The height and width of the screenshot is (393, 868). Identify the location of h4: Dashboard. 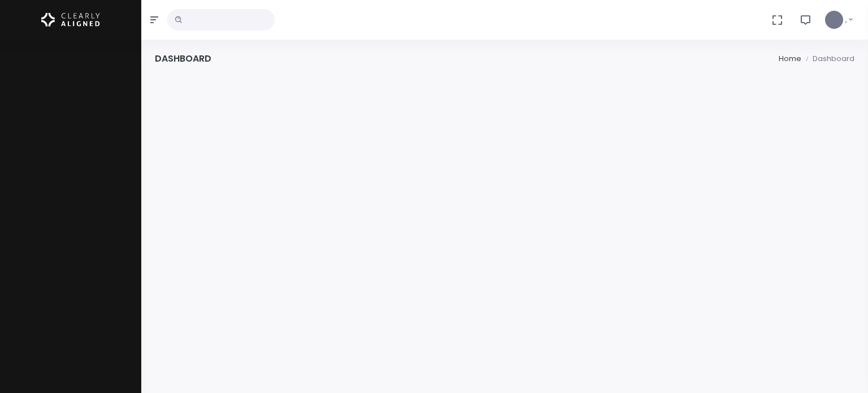
(183, 58).